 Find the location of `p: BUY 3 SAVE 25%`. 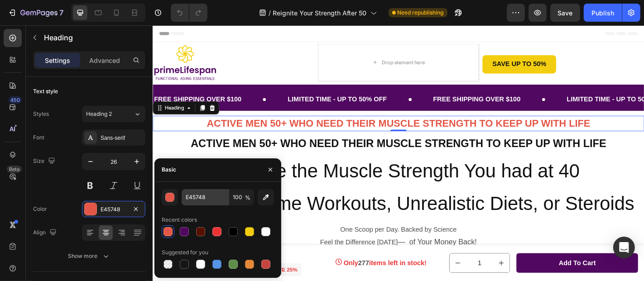

p: BUY 3 SAVE 25% is located at coordinates (137, 271).